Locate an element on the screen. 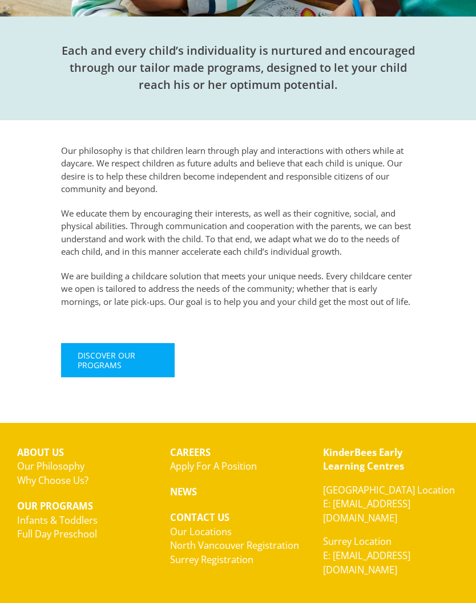  strong: KinderBees Early Learning Centres is located at coordinates (363, 460).